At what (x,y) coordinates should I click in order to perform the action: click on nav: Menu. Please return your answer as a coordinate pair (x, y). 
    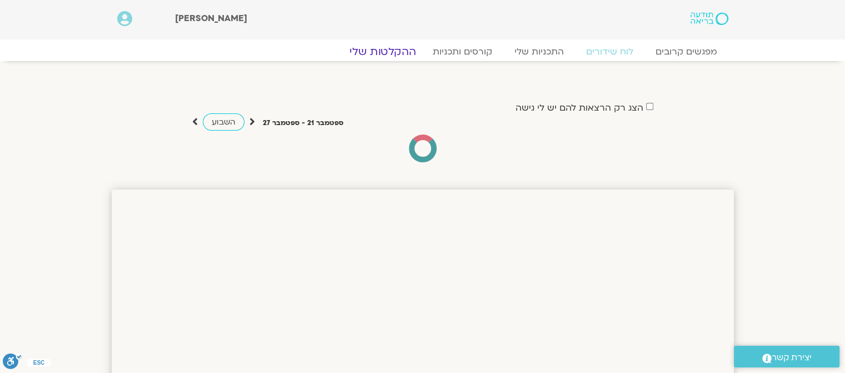
    Looking at the image, I should click on (423, 52).